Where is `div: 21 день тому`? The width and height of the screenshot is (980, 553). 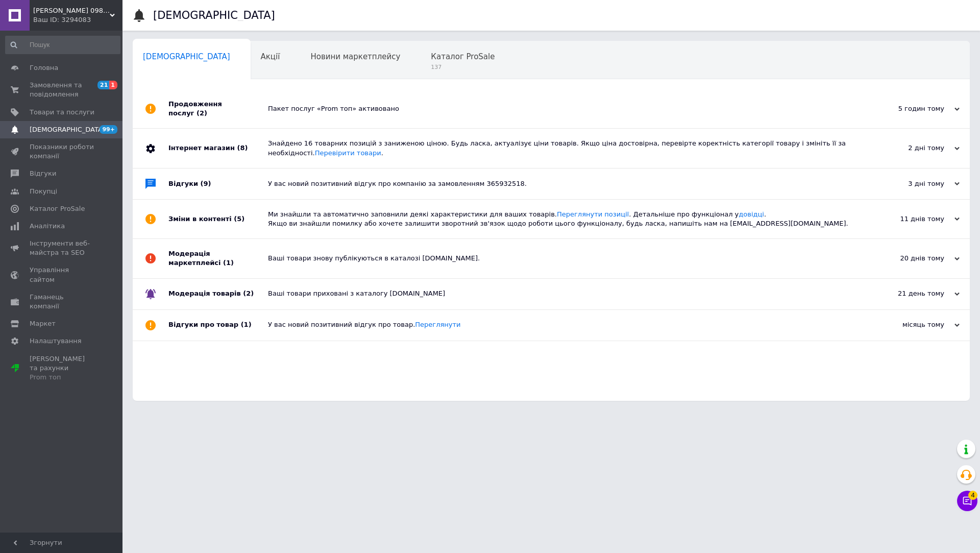 div: 21 день тому is located at coordinates (909, 294).